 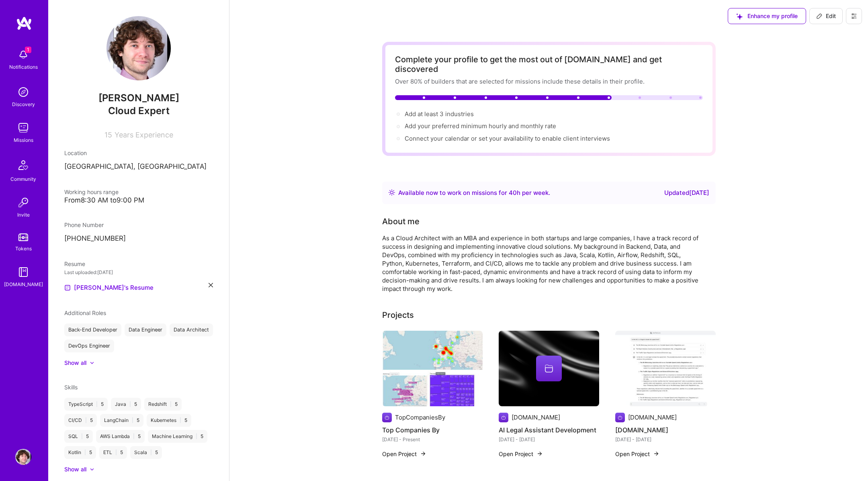 What do you see at coordinates (513, 193) in the screenshot?
I see `span: 40` at bounding box center [513, 193].